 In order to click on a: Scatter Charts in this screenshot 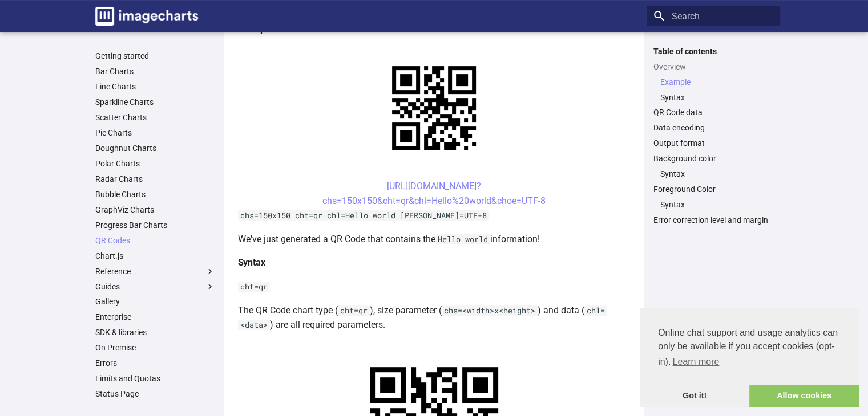, I will do `click(155, 118)`.